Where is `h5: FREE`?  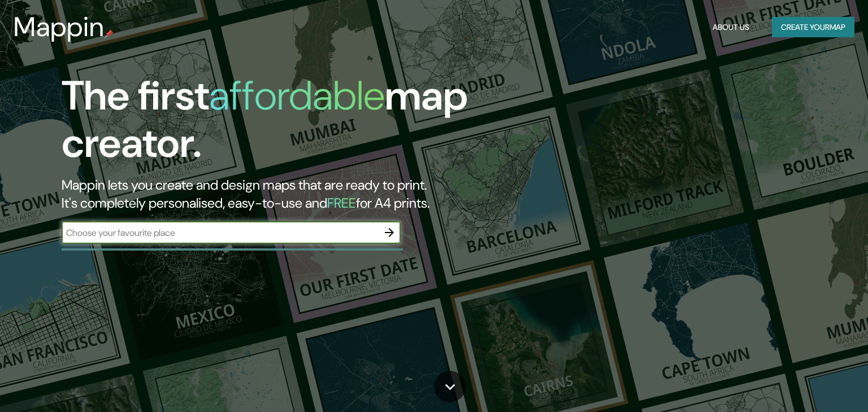
h5: FREE is located at coordinates (341, 203).